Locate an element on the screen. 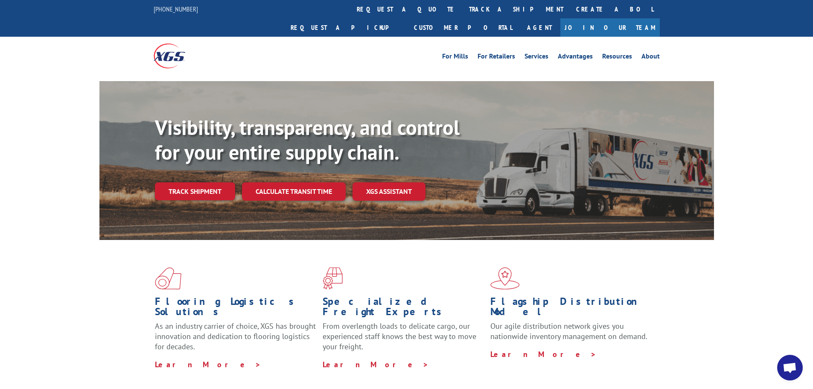 Image resolution: width=813 pixels, height=389 pixels. a: Agent is located at coordinates (539, 27).